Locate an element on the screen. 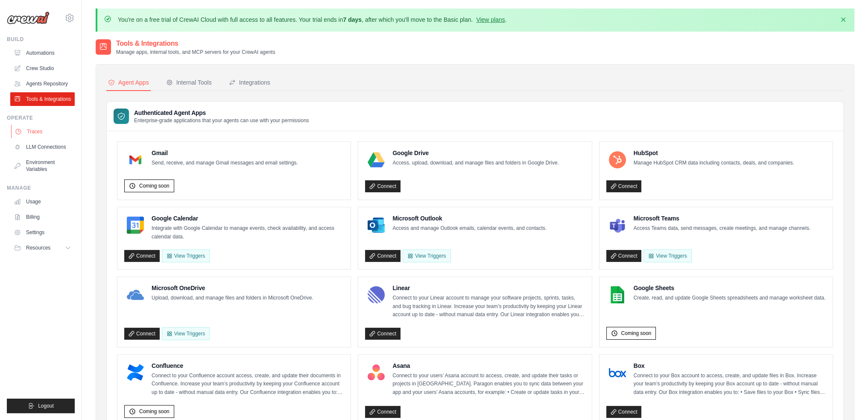 The image size is (868, 420). a: Automations is located at coordinates (42, 53).